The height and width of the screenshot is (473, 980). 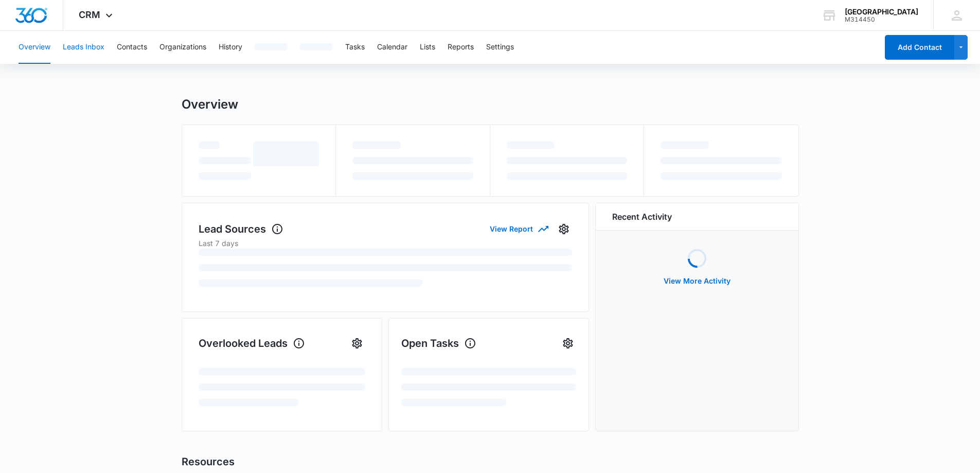 I want to click on button: Reports, so click(x=461, y=47).